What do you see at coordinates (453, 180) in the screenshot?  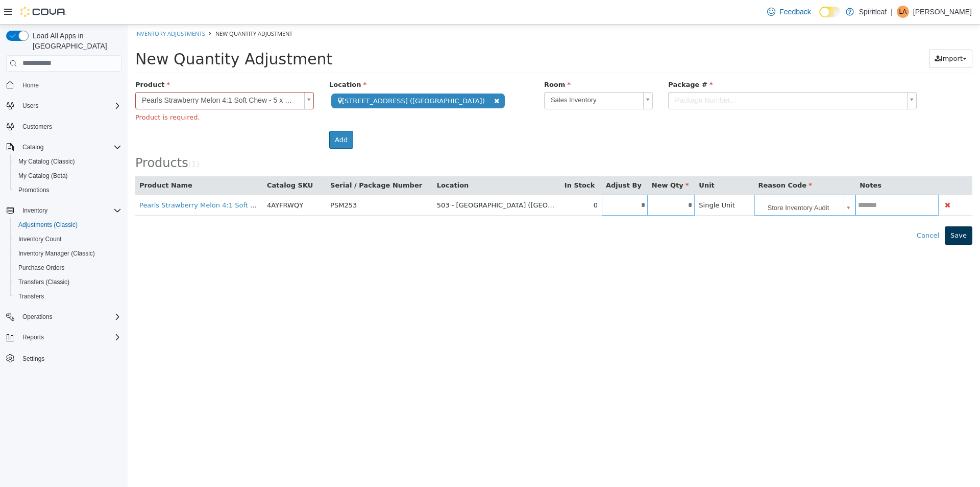 I see `td: 0` at bounding box center [453, 180].